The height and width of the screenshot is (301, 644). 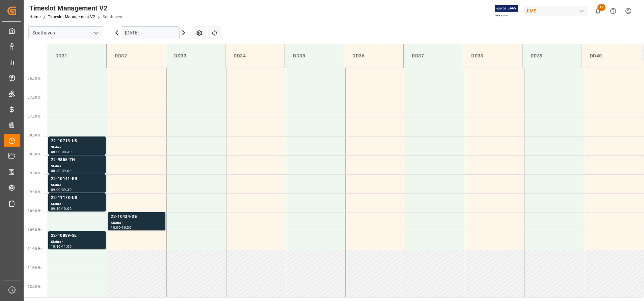 I want to click on div: 22-10434-DE, so click(x=137, y=217).